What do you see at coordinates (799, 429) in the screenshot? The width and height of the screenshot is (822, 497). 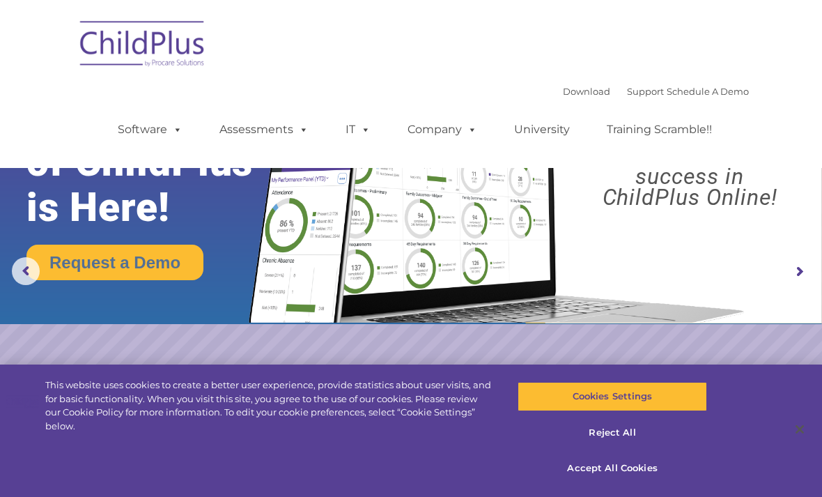 I see `button: Close` at bounding box center [799, 429].